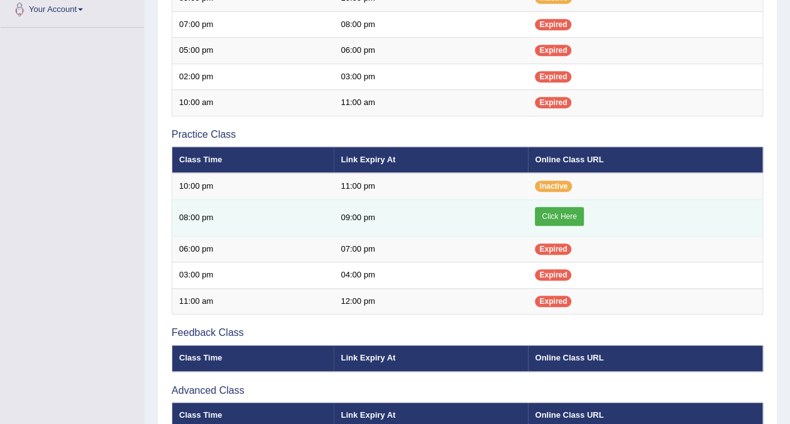 This screenshot has height=424, width=790. Describe the element at coordinates (253, 51) in the screenshot. I see `td: 05:00 pm` at that location.